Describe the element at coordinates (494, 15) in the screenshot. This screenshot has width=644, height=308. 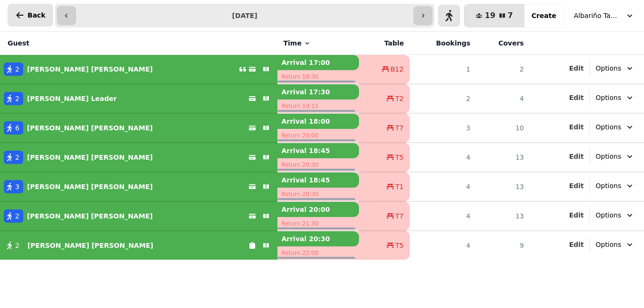
I see `button: 197` at that location.